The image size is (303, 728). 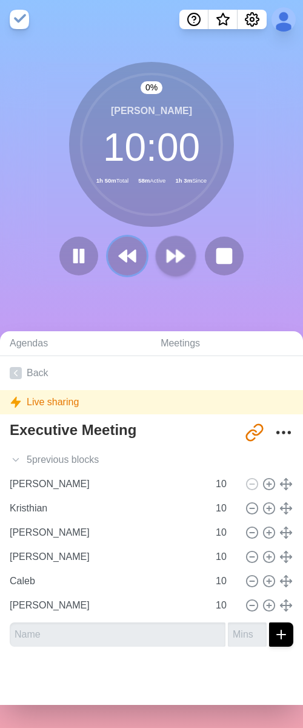 I want to click on button: More, so click(x=284, y=432).